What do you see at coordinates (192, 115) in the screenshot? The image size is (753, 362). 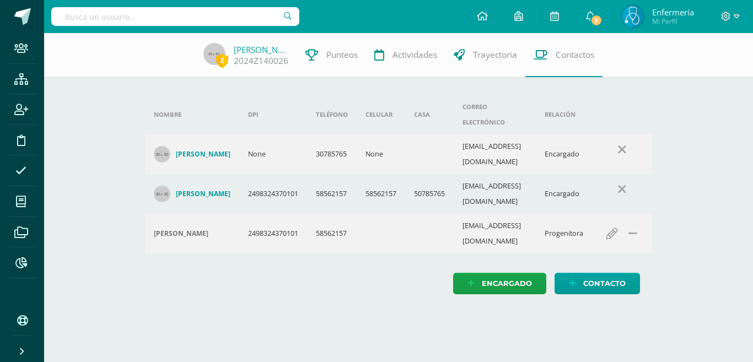 I see `th: Nombre` at bounding box center [192, 115].